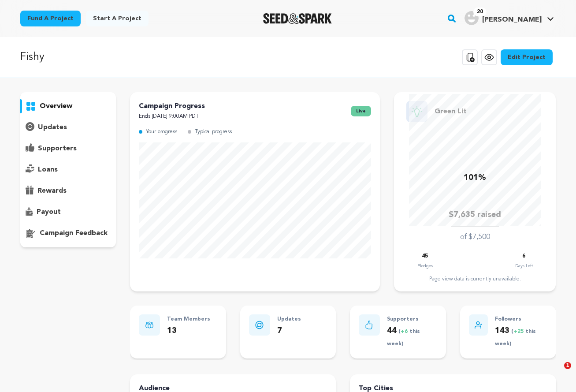  I want to click on p: 45, so click(425, 256).